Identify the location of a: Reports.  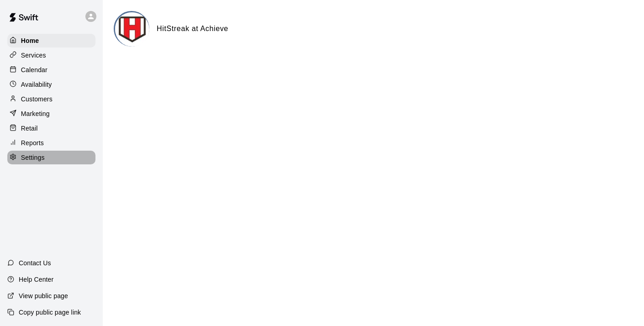
(51, 143).